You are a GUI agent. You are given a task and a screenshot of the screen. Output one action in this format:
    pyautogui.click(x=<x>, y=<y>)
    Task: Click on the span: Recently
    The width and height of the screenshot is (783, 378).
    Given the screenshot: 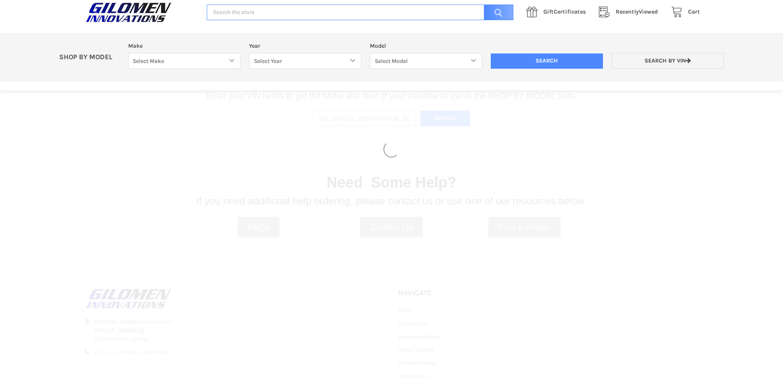 What is the action you would take?
    pyautogui.click(x=627, y=12)
    